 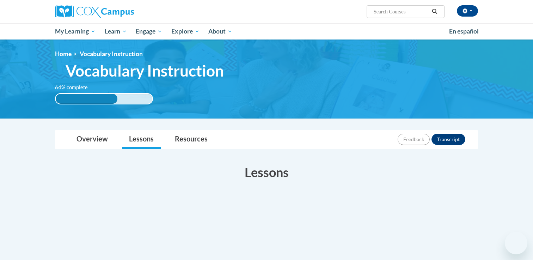 What do you see at coordinates (191, 139) in the screenshot?
I see `a: Resources` at bounding box center [191, 139].